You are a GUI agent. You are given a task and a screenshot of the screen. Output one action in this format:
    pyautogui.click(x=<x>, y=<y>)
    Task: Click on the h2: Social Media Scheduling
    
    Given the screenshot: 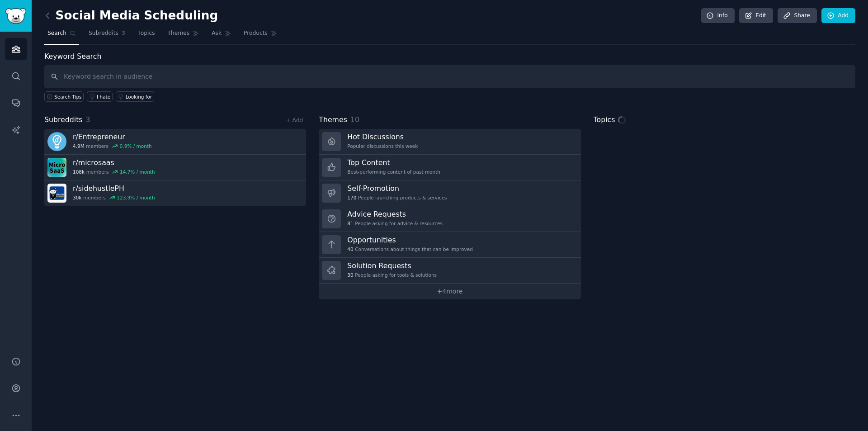 What is the action you would take?
    pyautogui.click(x=131, y=16)
    